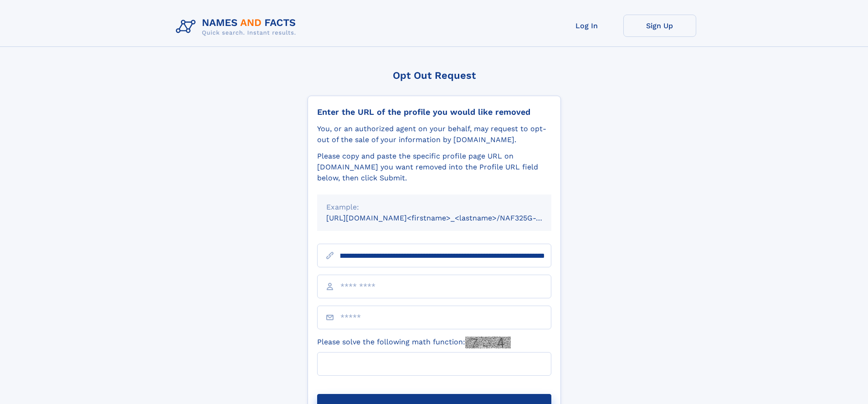 This screenshot has height=404, width=868. I want to click on label: Please solve the following math function:, so click(414, 343).